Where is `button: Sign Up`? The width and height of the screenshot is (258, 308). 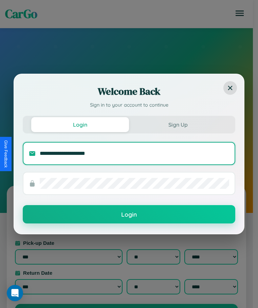
button: Sign Up is located at coordinates (178, 125).